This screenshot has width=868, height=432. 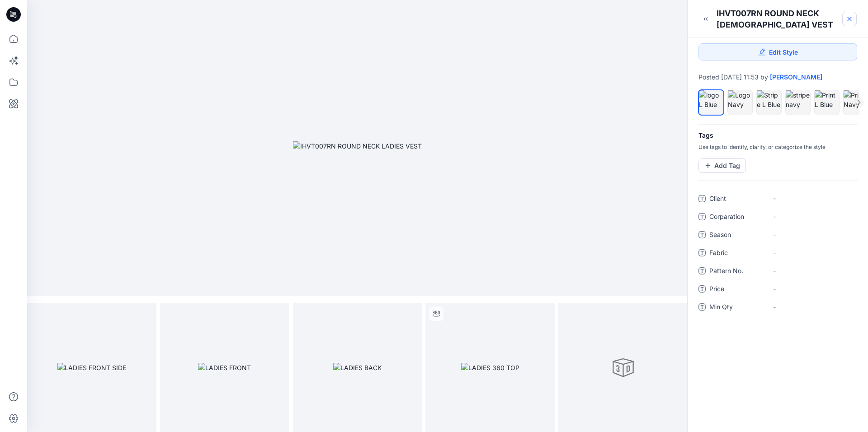 What do you see at coordinates (357, 367) in the screenshot?
I see `img: LADIES BACK` at bounding box center [357, 367].